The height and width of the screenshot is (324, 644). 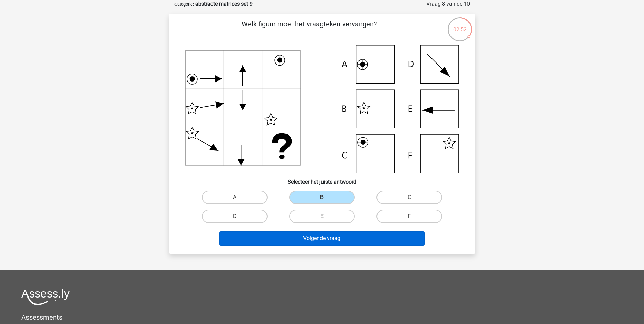 What do you see at coordinates (322, 238) in the screenshot?
I see `button: Volgende vraag` at bounding box center [322, 238].